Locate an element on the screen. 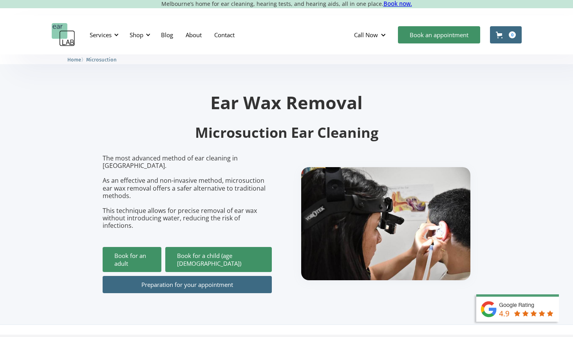 The width and height of the screenshot is (573, 337). span: Home is located at coordinates (74, 60).